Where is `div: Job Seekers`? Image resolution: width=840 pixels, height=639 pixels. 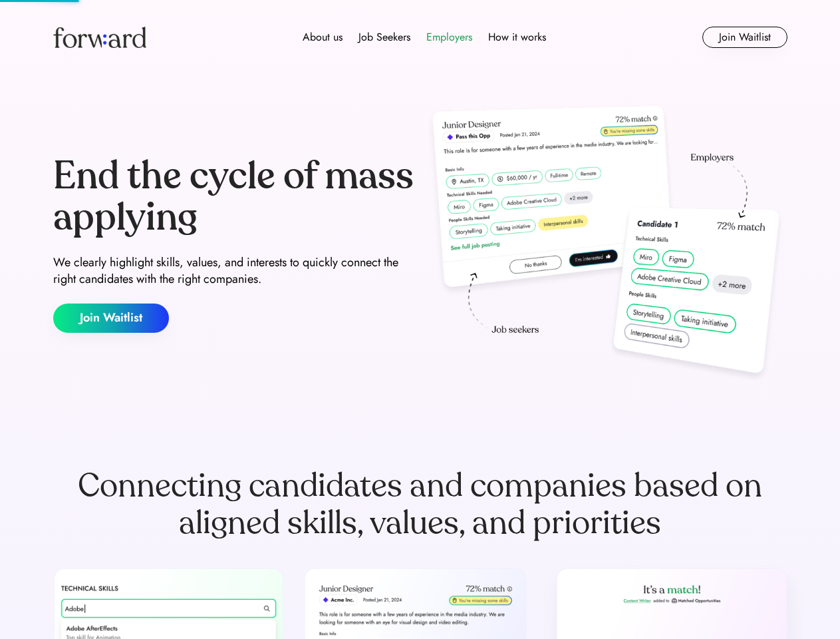
div: Job Seekers is located at coordinates (385, 37).